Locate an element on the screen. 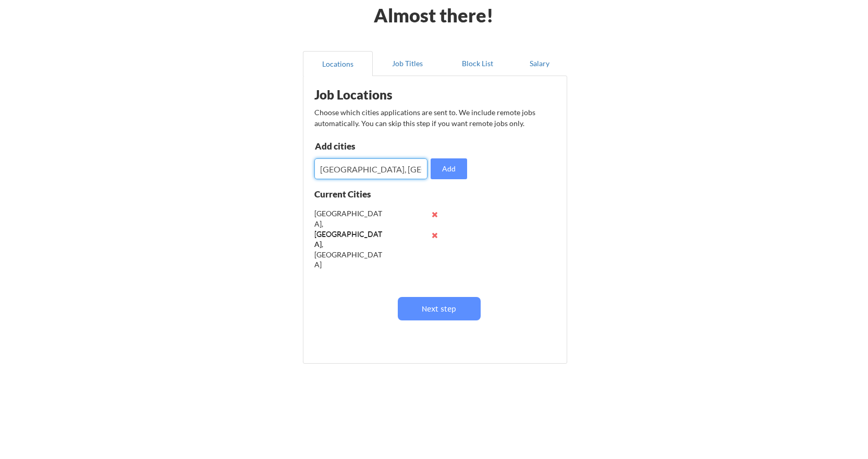  button: Add is located at coordinates (449, 169).